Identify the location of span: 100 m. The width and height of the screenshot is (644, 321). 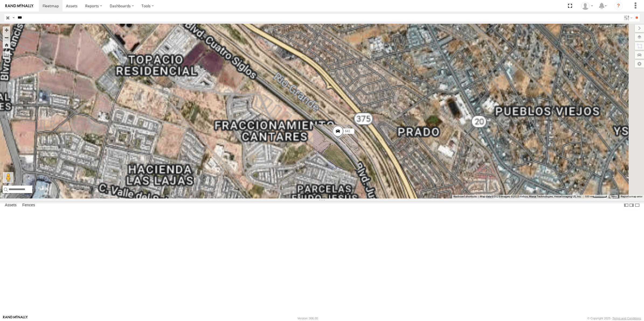
(588, 196).